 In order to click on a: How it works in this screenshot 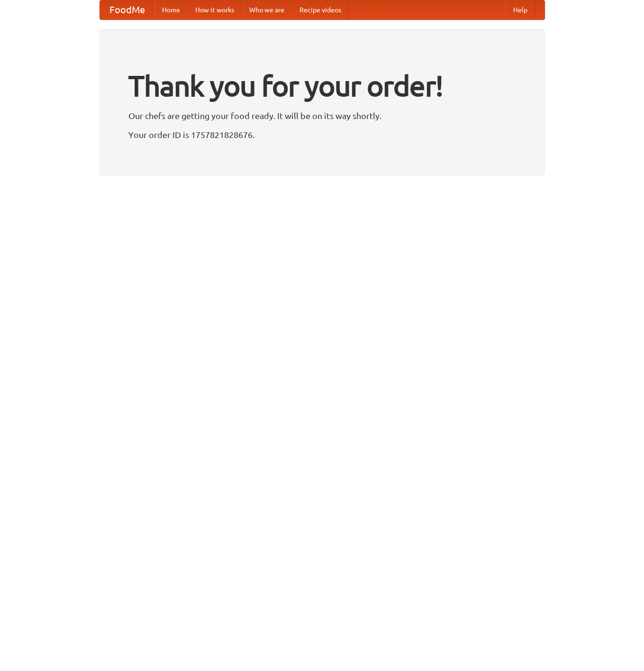, I will do `click(214, 10)`.